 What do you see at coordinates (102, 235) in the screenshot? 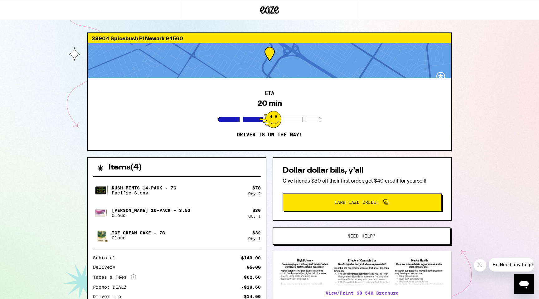
I see `img: Ice Cream Cake - 7g` at bounding box center [102, 235].